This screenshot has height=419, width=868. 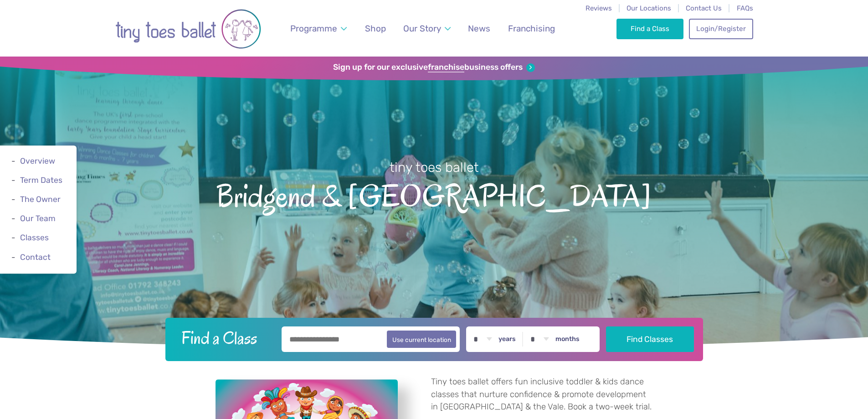 What do you see at coordinates (744, 9) in the screenshot?
I see `span: FAQs` at bounding box center [744, 9].